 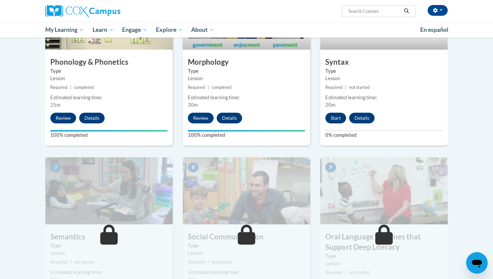 I want to click on a: Learn, so click(x=103, y=30).